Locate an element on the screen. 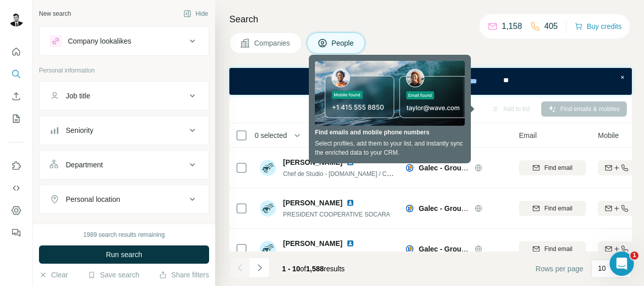 This screenshot has height=286, width=644. button: Hide is located at coordinates (195, 14).